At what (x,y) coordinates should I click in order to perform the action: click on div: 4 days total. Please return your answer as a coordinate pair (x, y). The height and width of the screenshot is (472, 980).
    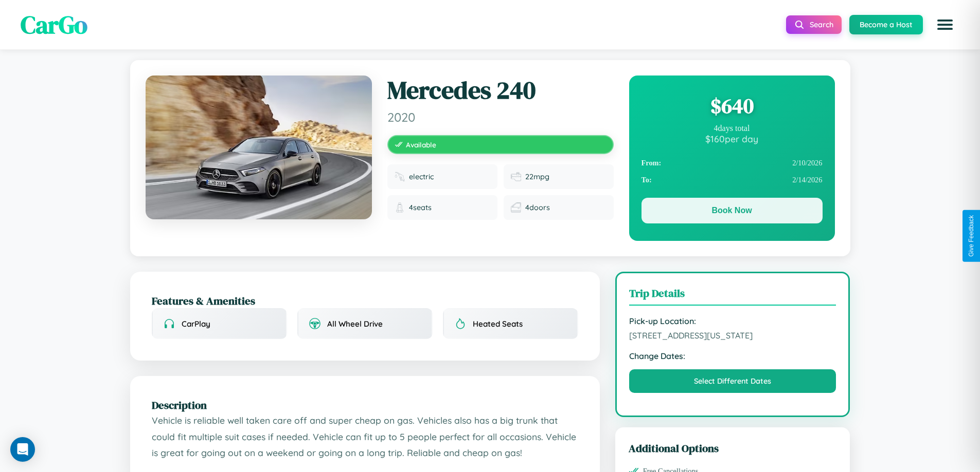
    Looking at the image, I should click on (732, 128).